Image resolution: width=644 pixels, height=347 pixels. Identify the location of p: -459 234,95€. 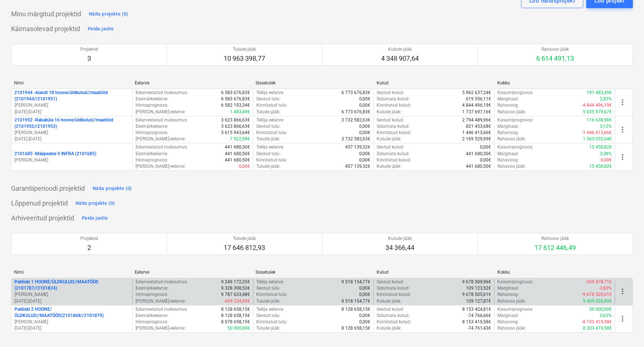
(237, 301).